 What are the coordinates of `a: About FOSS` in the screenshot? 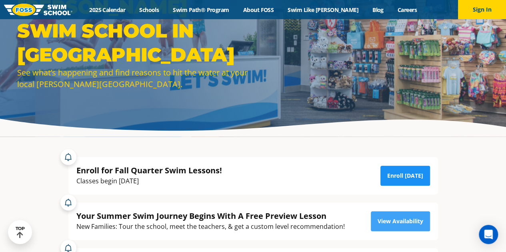 It's located at (258, 10).